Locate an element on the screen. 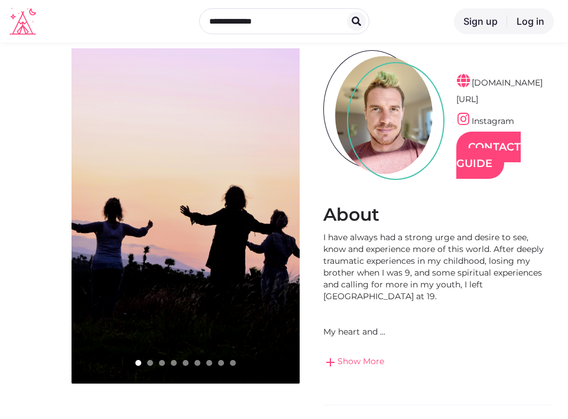  a: Instagram is located at coordinates (485, 121).